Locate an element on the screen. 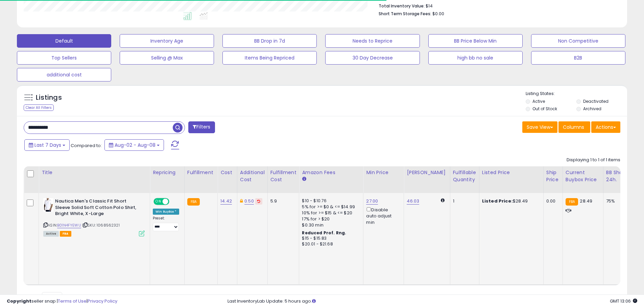  button: BB Price Below Min is located at coordinates (475, 41).